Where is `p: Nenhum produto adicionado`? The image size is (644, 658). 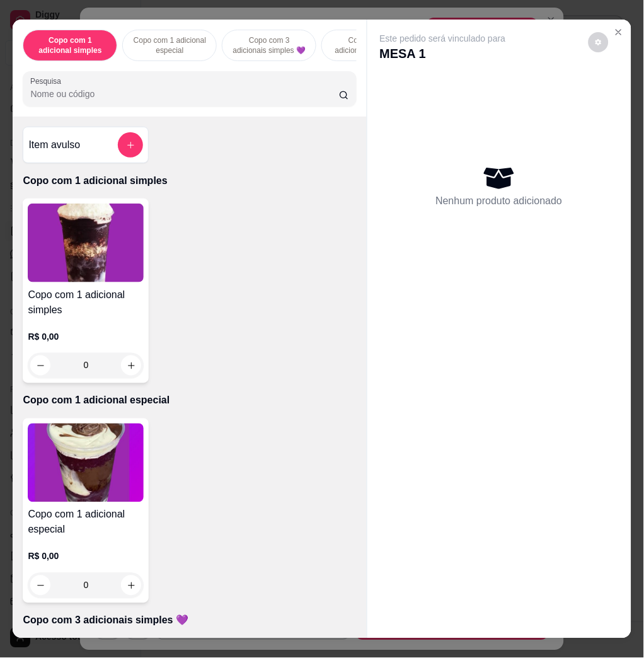 p: Nenhum produto adicionado is located at coordinates (499, 201).